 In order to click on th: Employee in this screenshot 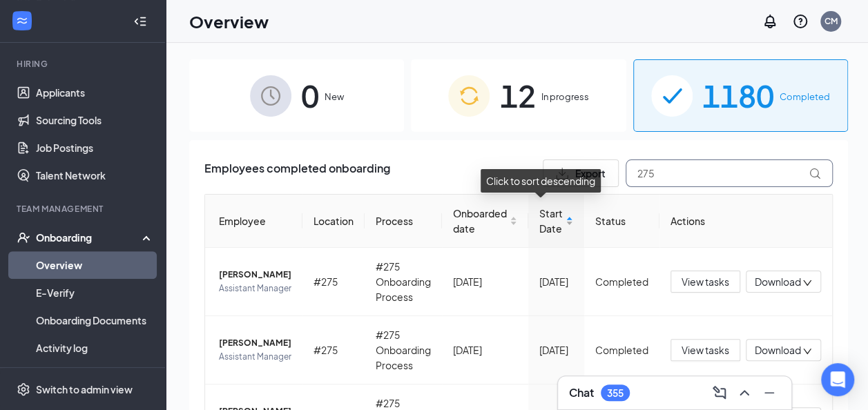, I will do `click(254, 221)`.